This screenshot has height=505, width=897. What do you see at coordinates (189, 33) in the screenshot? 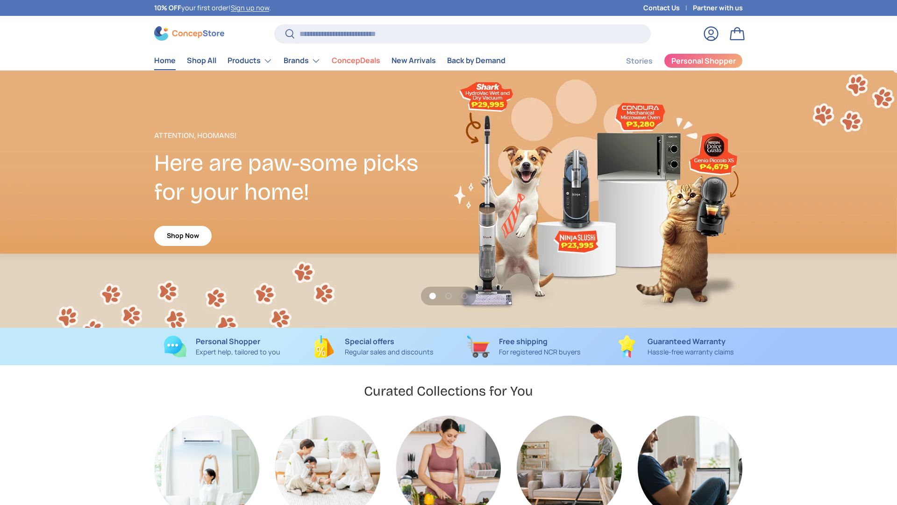
I see `img: ConcepStore` at bounding box center [189, 33].